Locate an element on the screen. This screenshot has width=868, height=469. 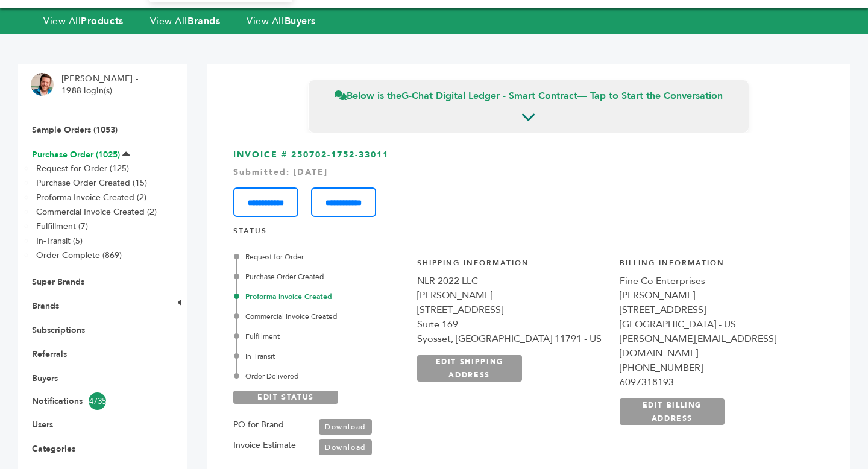
a: Request for Order (125) is located at coordinates (83, 168).